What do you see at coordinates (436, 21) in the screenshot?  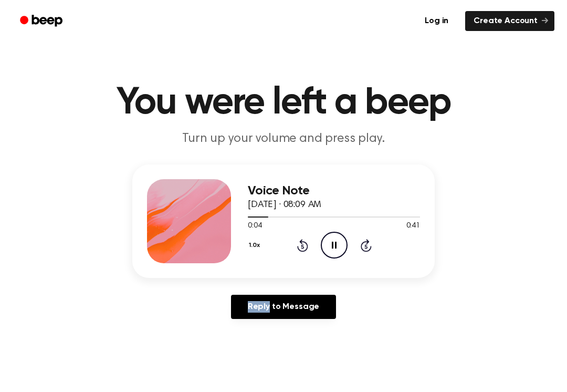 I see `a: Log in` at bounding box center [436, 21].